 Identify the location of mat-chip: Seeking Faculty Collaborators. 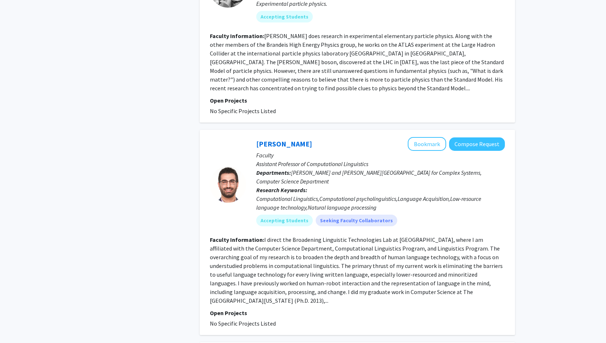
(356, 220).